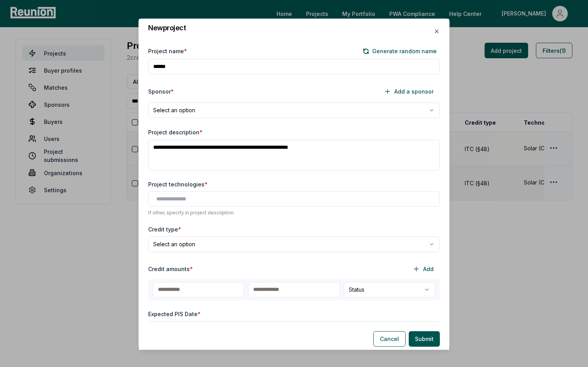 The image size is (588, 367). What do you see at coordinates (167, 28) in the screenshot?
I see `h2: New project` at bounding box center [167, 28].